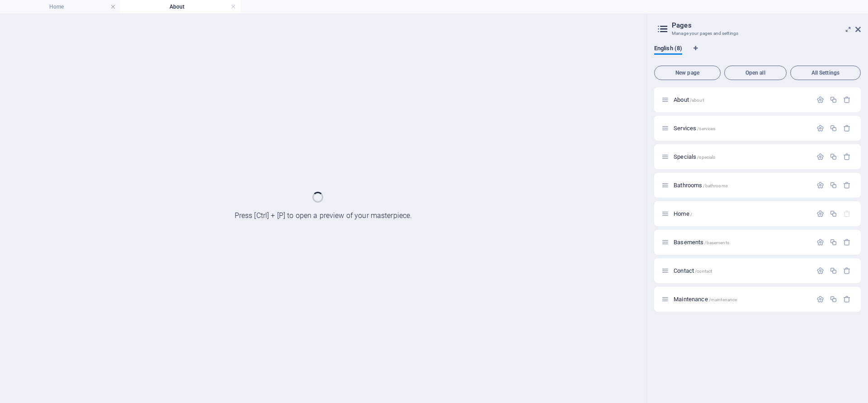 The image size is (868, 403). What do you see at coordinates (755, 73) in the screenshot?
I see `button: Open all` at bounding box center [755, 73].